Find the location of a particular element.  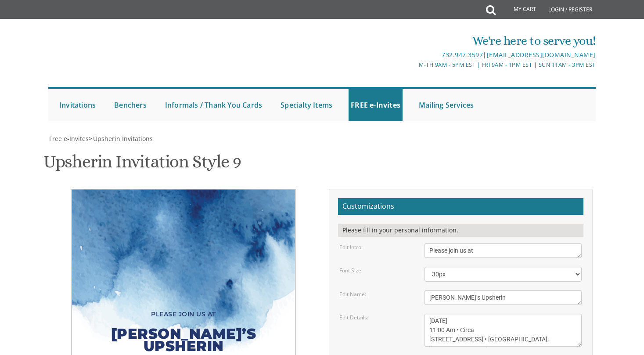

a: Invitations is located at coordinates (77, 105).